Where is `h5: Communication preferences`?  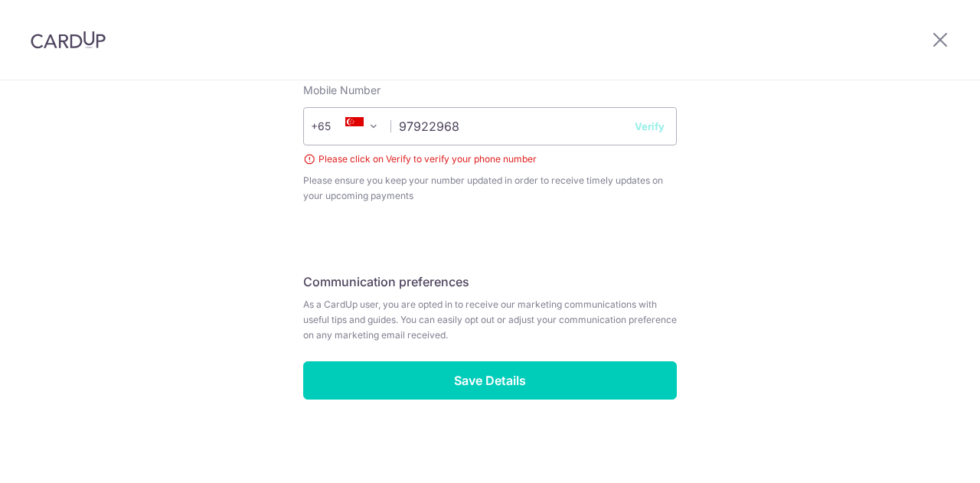
h5: Communication preferences is located at coordinates (490, 281).